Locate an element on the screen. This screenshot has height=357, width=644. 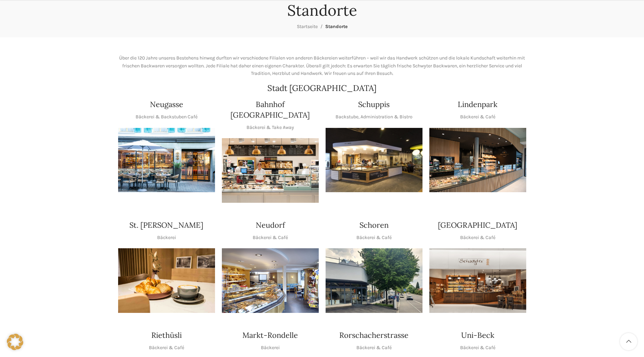
img: schwyter-23 is located at coordinates (166, 281).